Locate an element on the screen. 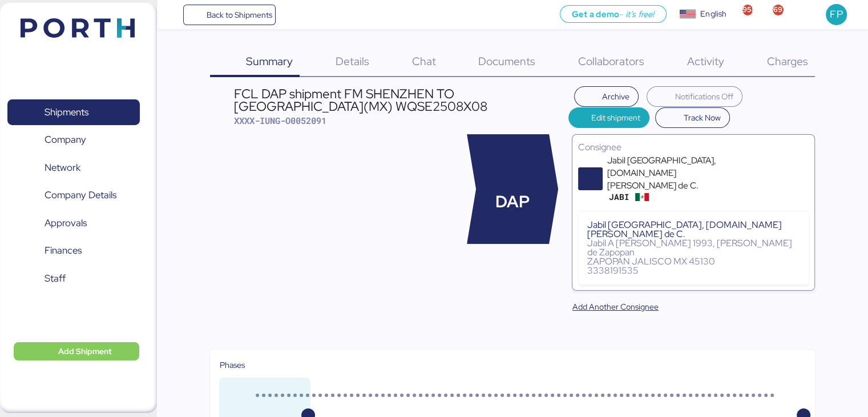  span: Track Now is located at coordinates (702, 117).